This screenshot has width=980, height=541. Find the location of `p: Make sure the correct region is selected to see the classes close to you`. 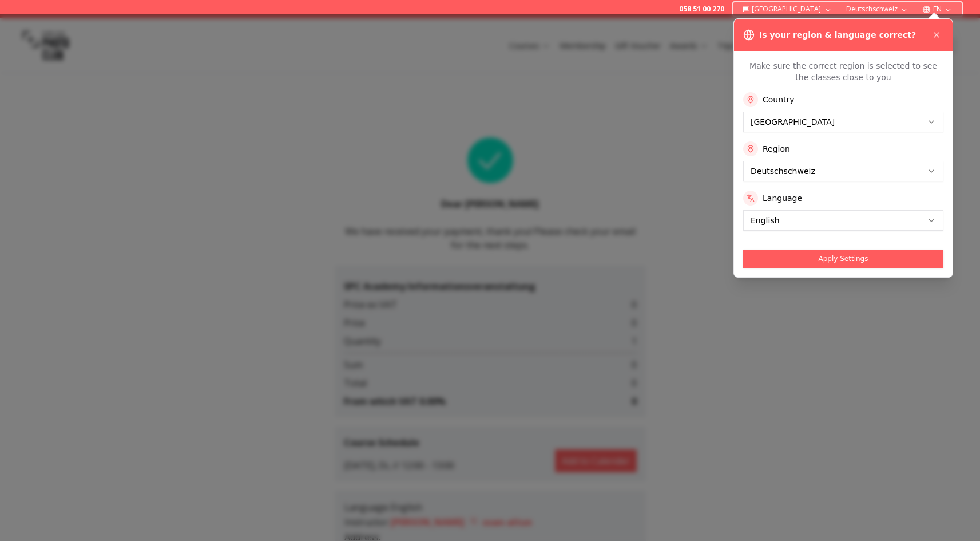

p: Make sure the correct region is selected to see the classes close to you is located at coordinates (844, 72).